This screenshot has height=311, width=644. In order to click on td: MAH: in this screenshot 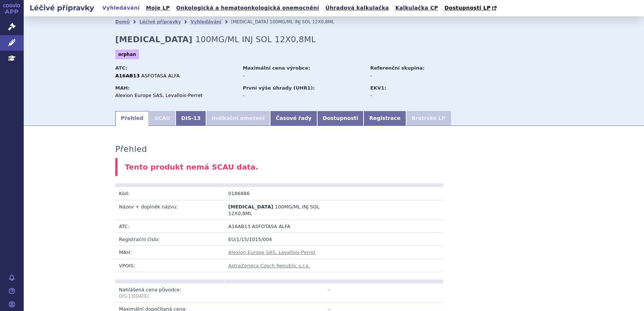, I will do `click(169, 252)`.